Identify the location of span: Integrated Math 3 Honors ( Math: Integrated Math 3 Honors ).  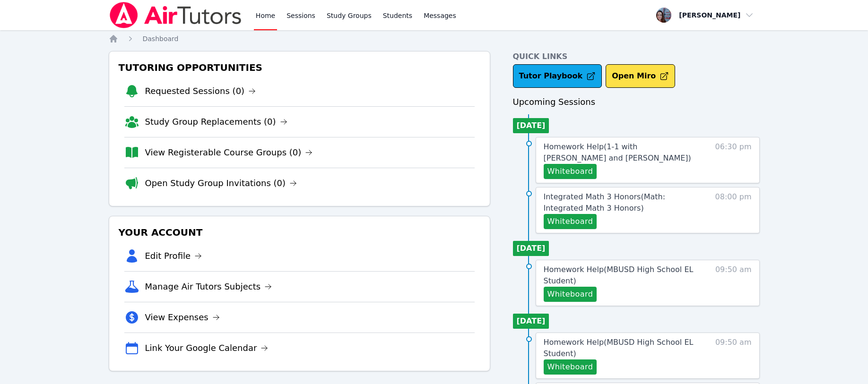
(605, 202).